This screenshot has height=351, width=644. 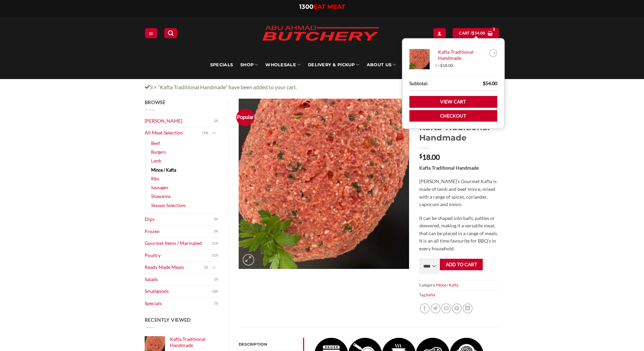 What do you see at coordinates (322, 87) in the screenshot?
I see `div: 3 × “Kafta Traditional Handmade” have been added to your cart.` at bounding box center [322, 87].